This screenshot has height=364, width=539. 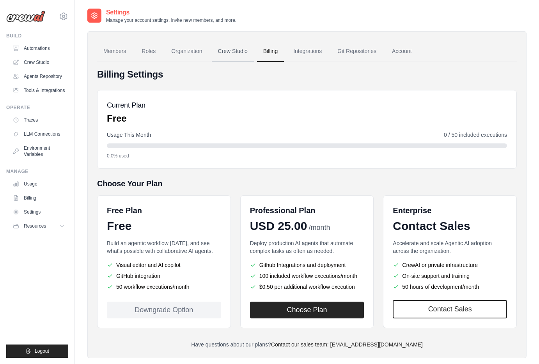 What do you see at coordinates (449, 226) in the screenshot?
I see `div: Contact Sales` at bounding box center [449, 226].